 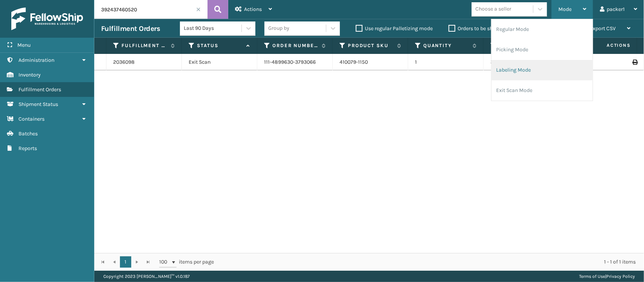 What do you see at coordinates (621, 276) in the screenshot?
I see `a: Privacy Policy` at bounding box center [621, 276].